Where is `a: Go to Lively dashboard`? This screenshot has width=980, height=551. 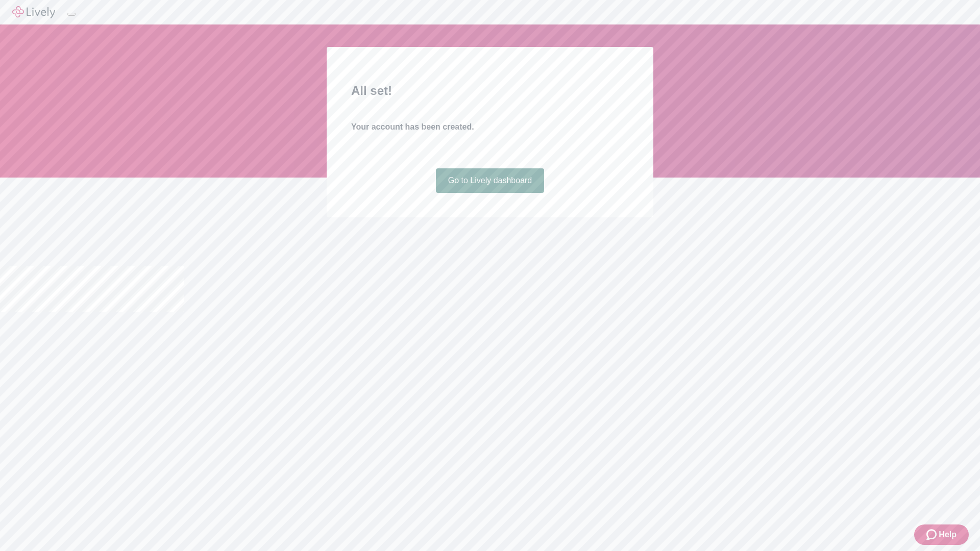 a: Go to Lively dashboard is located at coordinates (490, 180).